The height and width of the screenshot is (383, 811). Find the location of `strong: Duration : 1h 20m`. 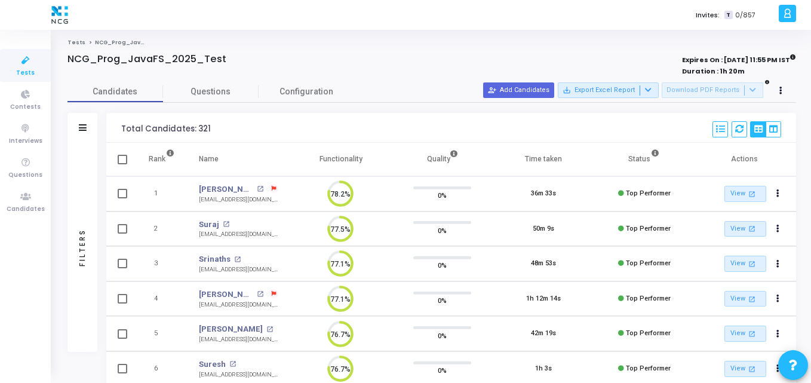

strong: Duration : 1h 20m is located at coordinates (713, 71).